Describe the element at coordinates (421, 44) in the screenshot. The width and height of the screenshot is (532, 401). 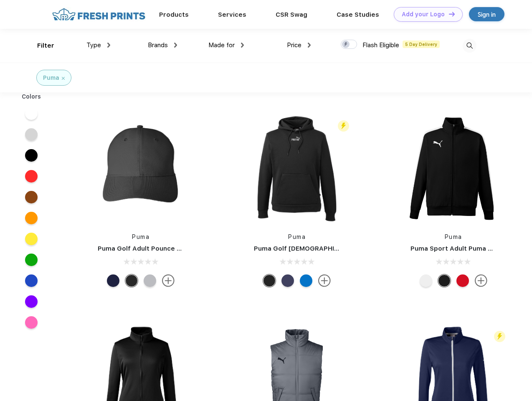
I see `span: 5 Day Delivery` at that location.